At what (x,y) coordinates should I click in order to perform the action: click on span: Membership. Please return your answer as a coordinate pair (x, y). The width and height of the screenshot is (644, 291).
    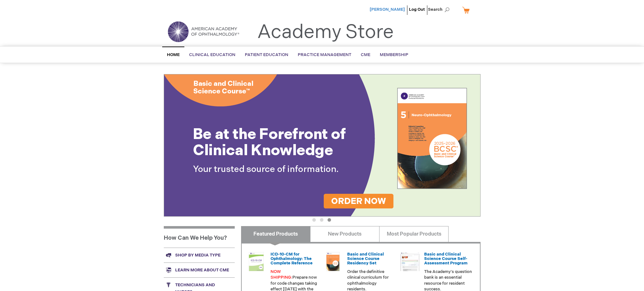
    Looking at the image, I should click on (394, 54).